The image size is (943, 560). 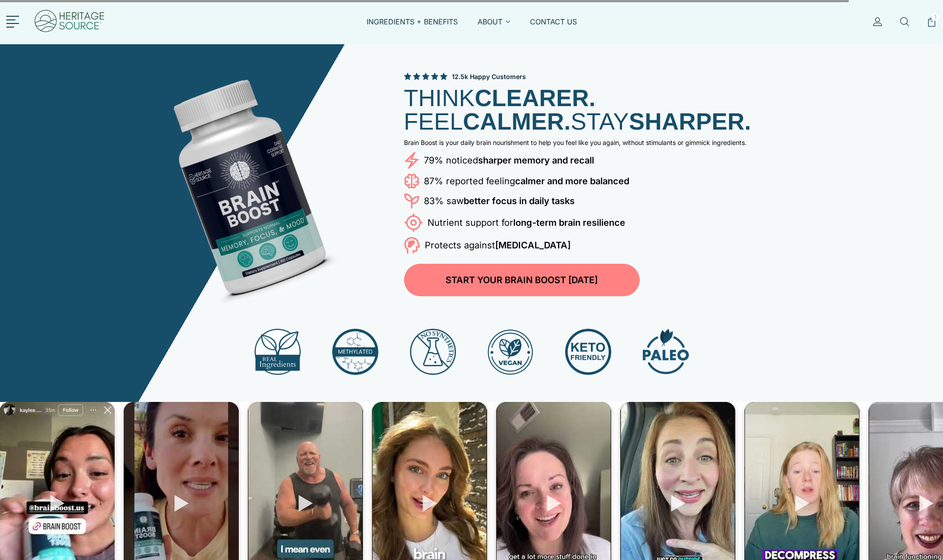 I want to click on a: 1, so click(x=932, y=27).